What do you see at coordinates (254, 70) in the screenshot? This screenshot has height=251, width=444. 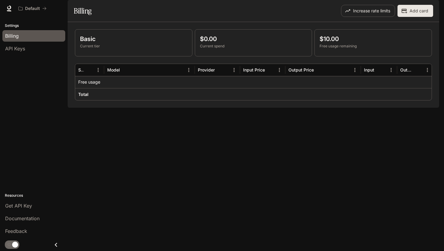 I see `div: Input Price` at bounding box center [254, 70].